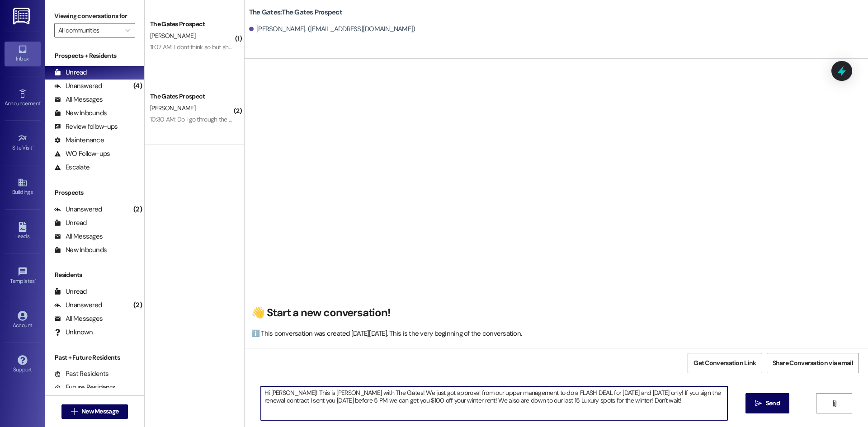  What do you see at coordinates (94, 358) in the screenshot?
I see `div: Past + Future Residents` at bounding box center [94, 358].